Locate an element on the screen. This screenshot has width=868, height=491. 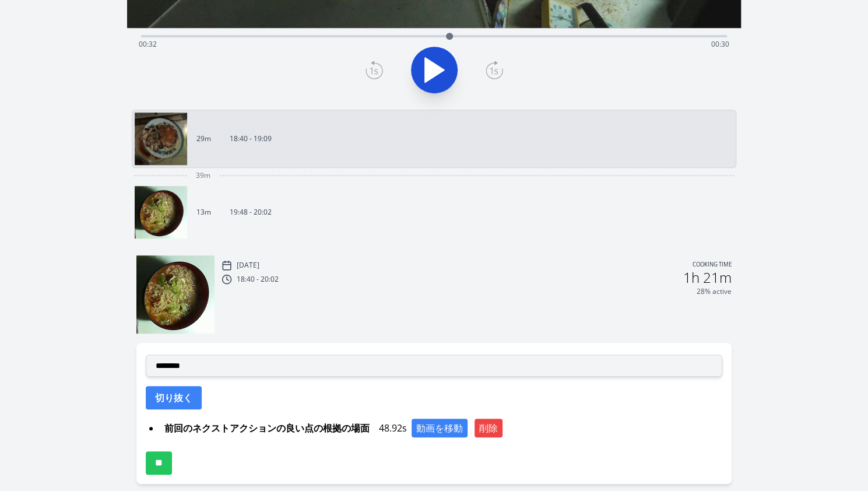
img: 250922094103_thumb.jpeg is located at coordinates (161, 139).